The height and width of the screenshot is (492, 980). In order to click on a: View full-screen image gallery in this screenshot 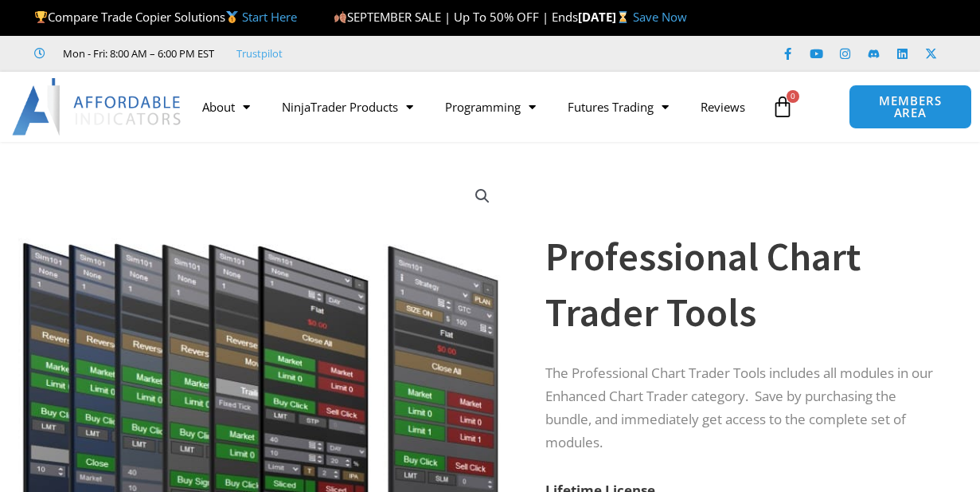, I will do `click(483, 196)`.